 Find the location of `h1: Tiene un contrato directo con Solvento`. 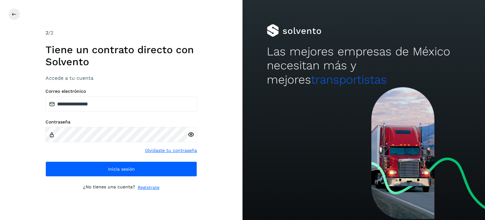

h1: Tiene un contrato directo con Solvento is located at coordinates (121, 56).